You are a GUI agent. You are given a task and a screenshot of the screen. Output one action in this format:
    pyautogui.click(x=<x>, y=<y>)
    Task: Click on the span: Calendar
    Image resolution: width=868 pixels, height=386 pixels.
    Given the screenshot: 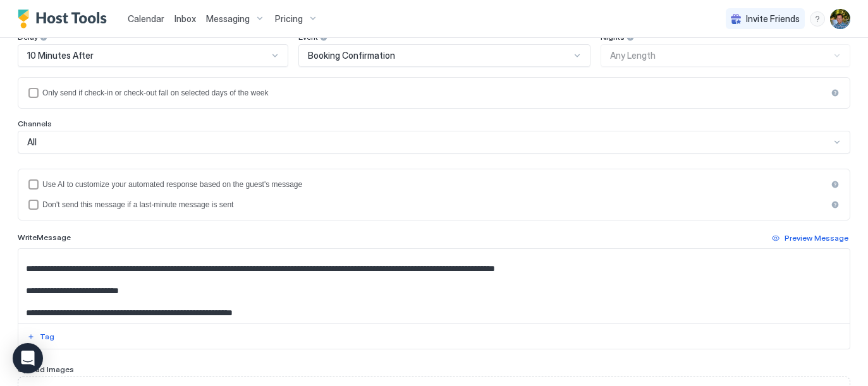 What is the action you would take?
    pyautogui.click(x=146, y=19)
    